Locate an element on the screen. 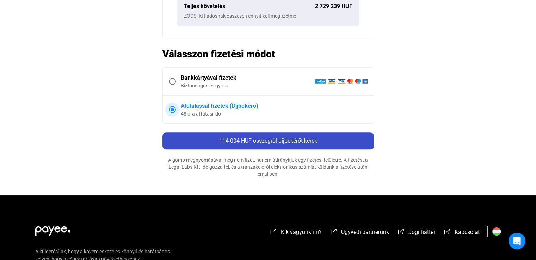  span: Ügyvédi partnerünk is located at coordinates (365, 232).